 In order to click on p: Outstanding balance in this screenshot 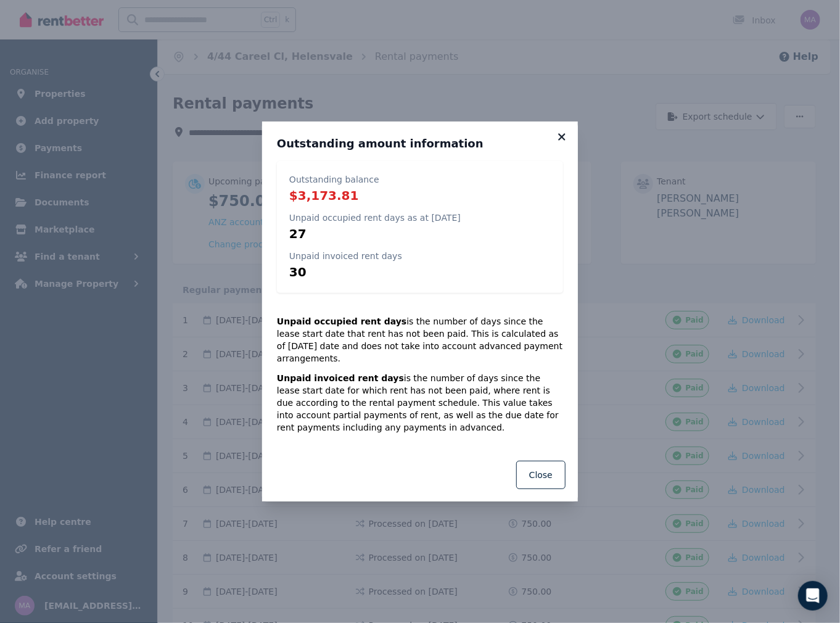, I will do `click(334, 180)`.